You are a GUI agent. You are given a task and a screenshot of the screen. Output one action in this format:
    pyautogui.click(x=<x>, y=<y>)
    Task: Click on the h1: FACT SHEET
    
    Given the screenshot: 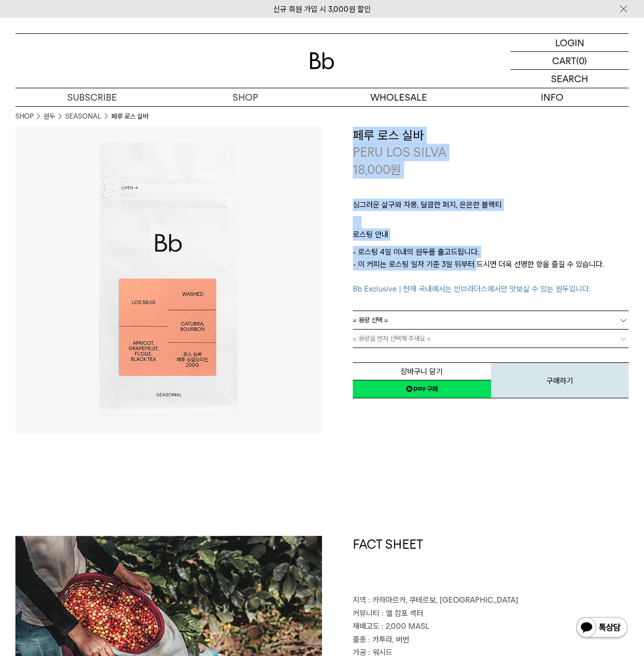 What is the action you would take?
    pyautogui.click(x=490, y=565)
    